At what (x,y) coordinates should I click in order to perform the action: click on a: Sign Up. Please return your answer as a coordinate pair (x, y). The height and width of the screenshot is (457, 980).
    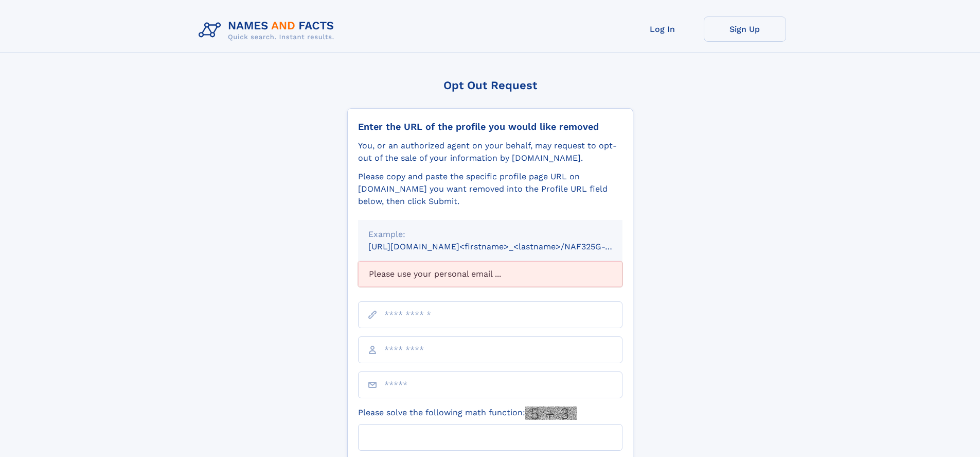
    Looking at the image, I should click on (746, 29).